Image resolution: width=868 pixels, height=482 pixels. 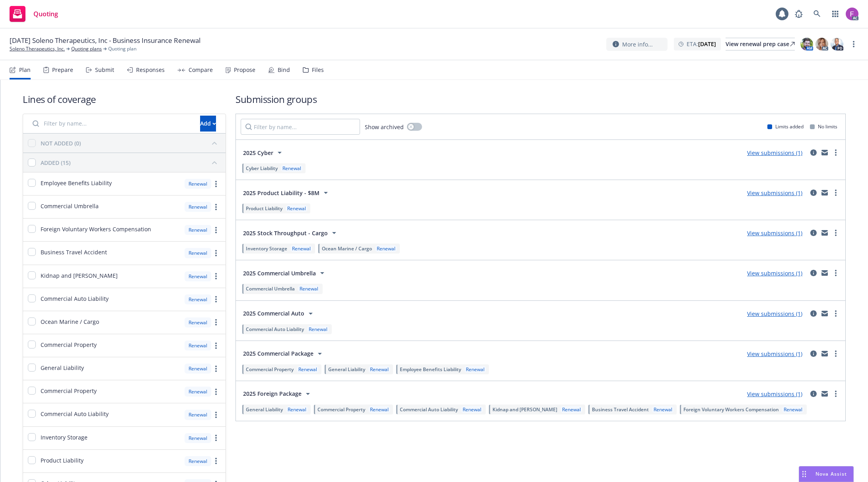 What do you see at coordinates (277, 394) in the screenshot?
I see `button: 2025 Foreign Package` at bounding box center [277, 394].